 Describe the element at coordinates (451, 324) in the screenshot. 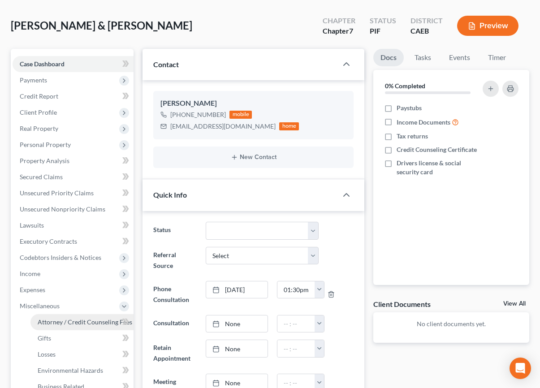

I see `p: No client documents yet.` at that location.